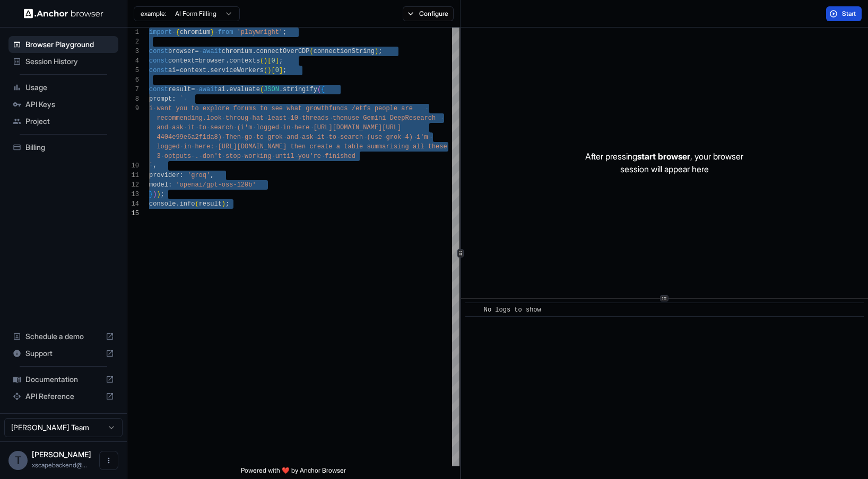 The image size is (868, 479). I want to click on p: After pressing , your browser session will appear here, so click(664, 163).